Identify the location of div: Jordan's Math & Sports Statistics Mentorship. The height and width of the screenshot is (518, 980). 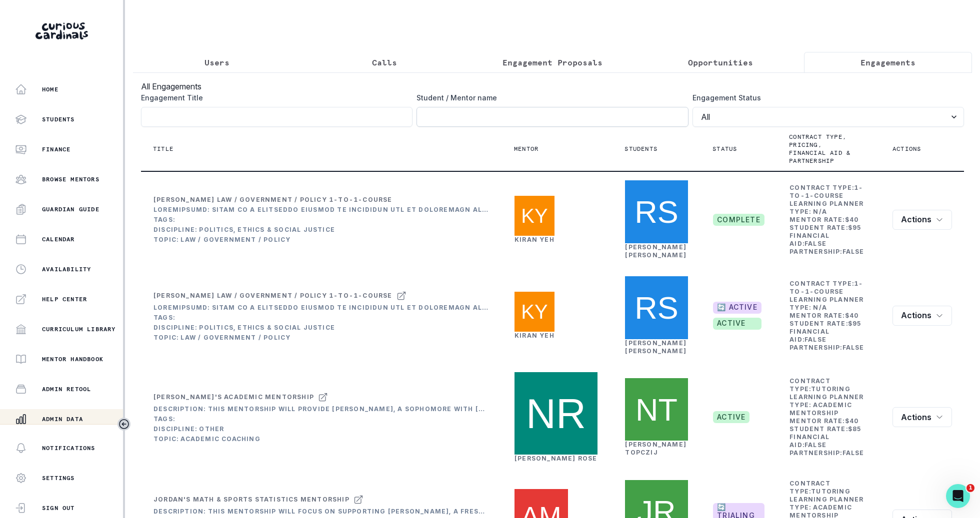
(251, 500).